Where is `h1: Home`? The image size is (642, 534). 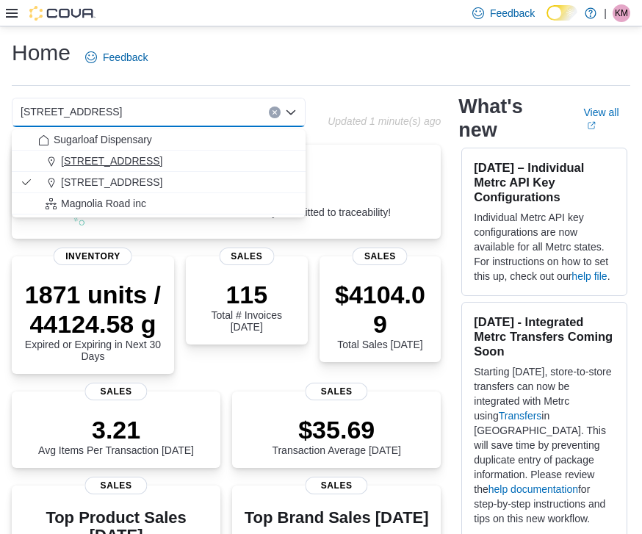 h1: Home is located at coordinates (41, 53).